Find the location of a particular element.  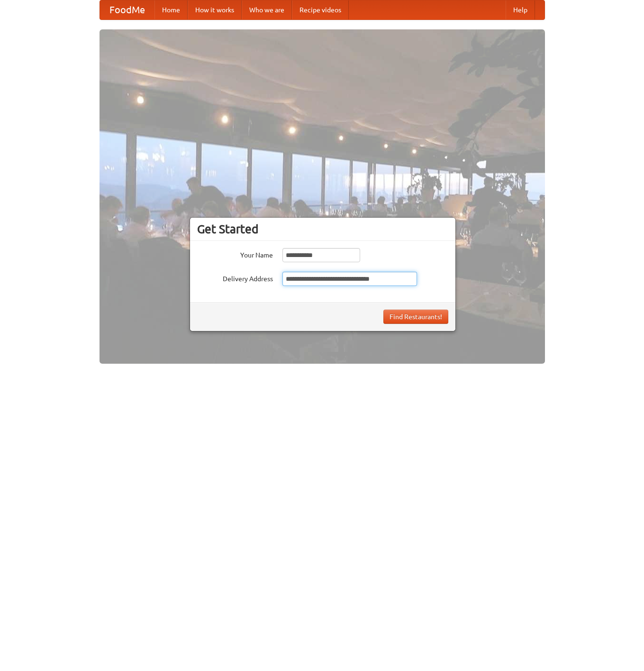

button: Find Restaurants! is located at coordinates (416, 317).